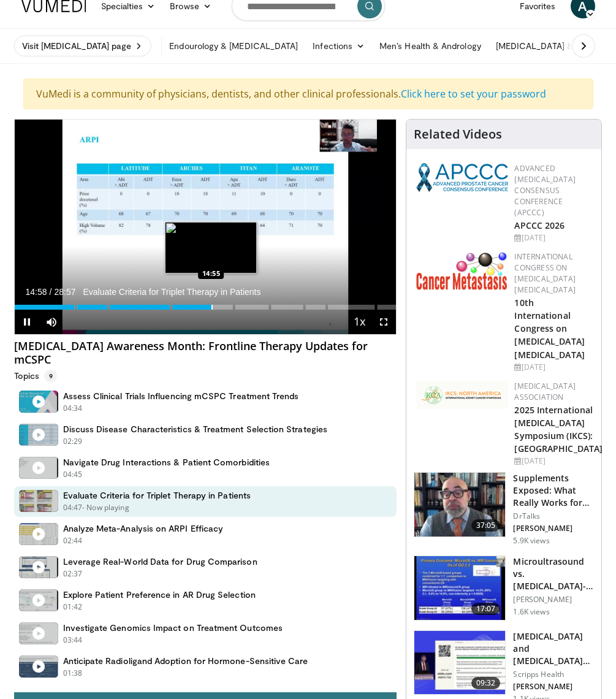 The height and width of the screenshot is (699, 616). What do you see at coordinates (308, 94) in the screenshot?
I see `div: VuMedi is a community of physicians, dentists, and other clinical professionals.` at bounding box center [308, 94].